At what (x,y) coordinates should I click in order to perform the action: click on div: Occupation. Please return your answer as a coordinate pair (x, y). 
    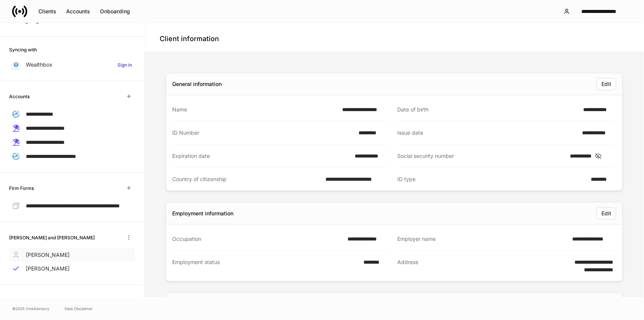
    Looking at the image, I should click on (257, 239).